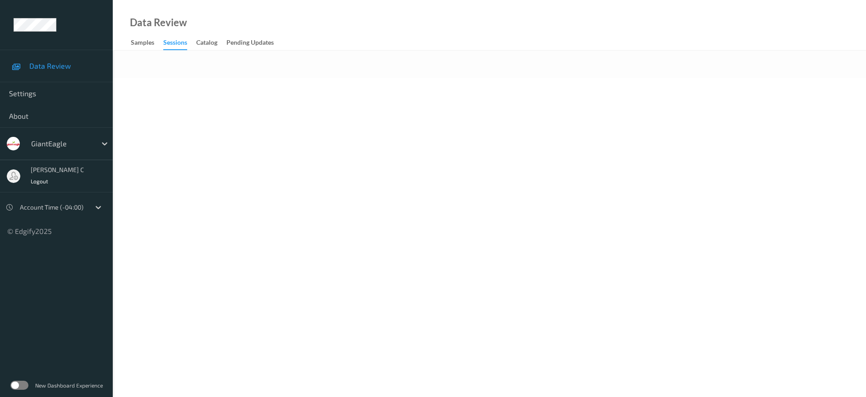 This screenshot has height=397, width=866. Describe the element at coordinates (147, 43) in the screenshot. I see `a: Samples` at that location.